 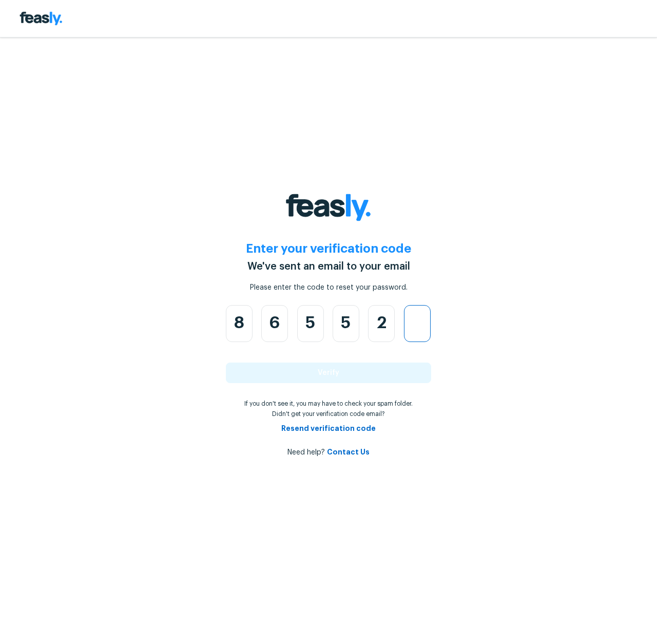 What do you see at coordinates (328, 403) in the screenshot?
I see `p: If you don't see it, you may have to check your spam folder.` at bounding box center [328, 403].